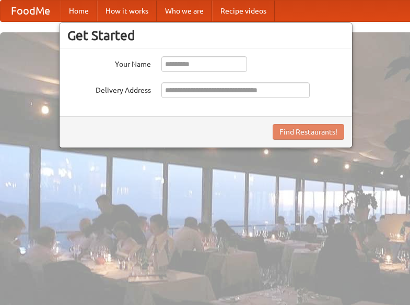 This screenshot has width=410, height=305. Describe the element at coordinates (243, 11) in the screenshot. I see `a: Recipe videos` at that location.